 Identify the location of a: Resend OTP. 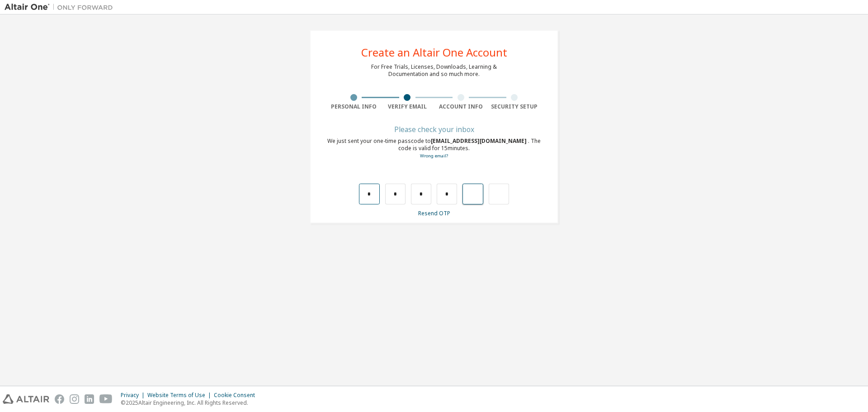
(434, 213).